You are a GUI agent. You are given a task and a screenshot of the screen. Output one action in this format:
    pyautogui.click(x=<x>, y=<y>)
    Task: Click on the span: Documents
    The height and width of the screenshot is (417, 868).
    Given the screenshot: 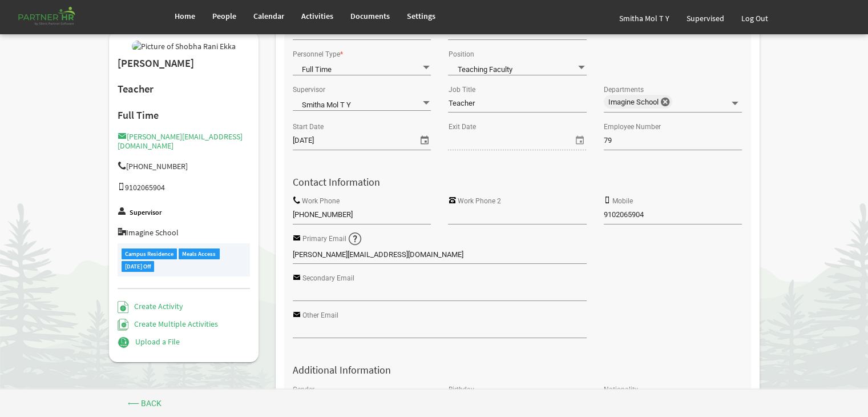 What is the action you would take?
    pyautogui.click(x=370, y=16)
    